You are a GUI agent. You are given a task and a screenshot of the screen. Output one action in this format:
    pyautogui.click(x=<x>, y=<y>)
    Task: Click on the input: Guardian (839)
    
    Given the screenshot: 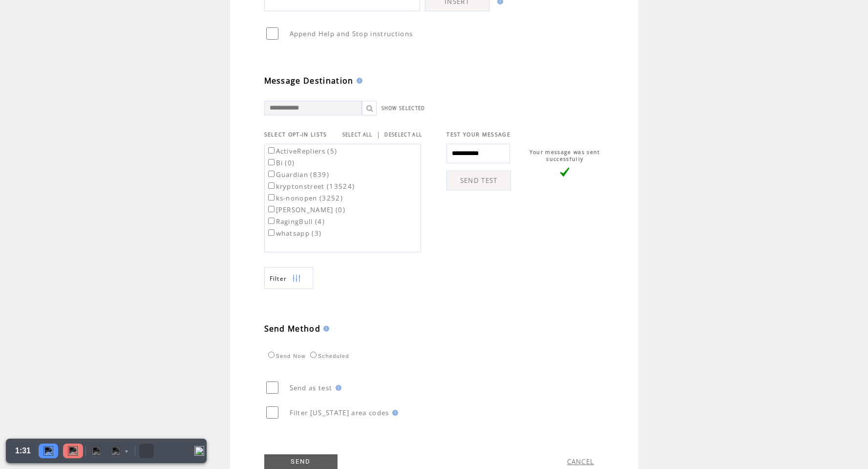 What is the action you would take?
    pyautogui.click(x=271, y=173)
    